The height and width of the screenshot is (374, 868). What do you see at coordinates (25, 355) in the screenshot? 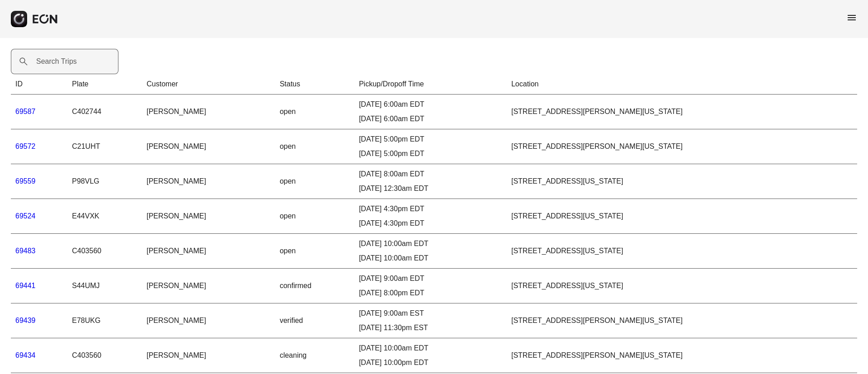
I see `a: 69434` at bounding box center [25, 355].